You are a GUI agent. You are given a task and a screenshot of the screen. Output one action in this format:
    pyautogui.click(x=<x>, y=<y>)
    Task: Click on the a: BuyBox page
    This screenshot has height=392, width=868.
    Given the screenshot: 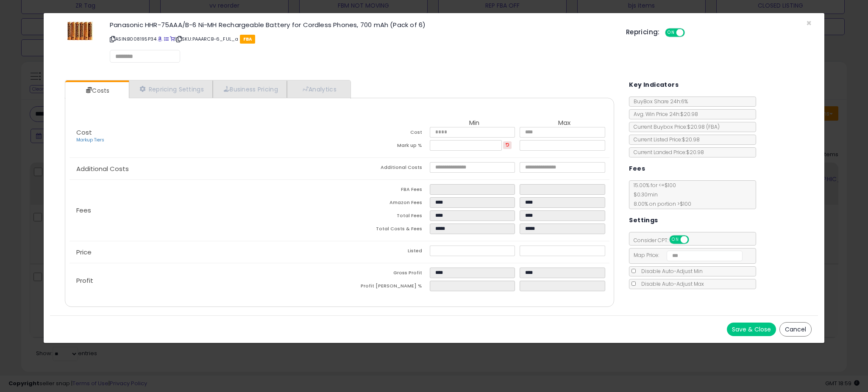 What is the action you would take?
    pyautogui.click(x=160, y=39)
    